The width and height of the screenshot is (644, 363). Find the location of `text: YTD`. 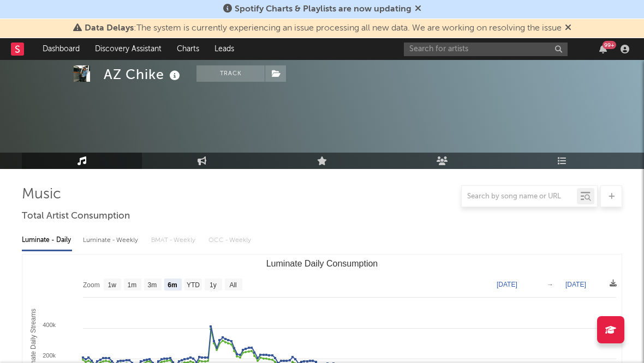

text: YTD is located at coordinates (193, 285).